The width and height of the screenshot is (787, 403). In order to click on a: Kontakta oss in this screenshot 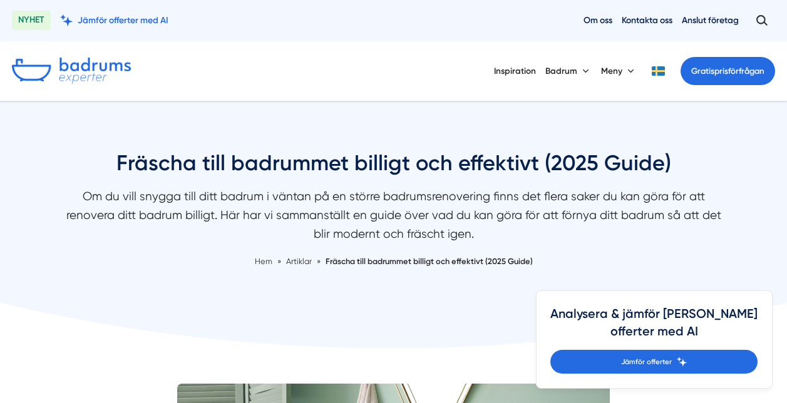, I will do `click(647, 20)`.